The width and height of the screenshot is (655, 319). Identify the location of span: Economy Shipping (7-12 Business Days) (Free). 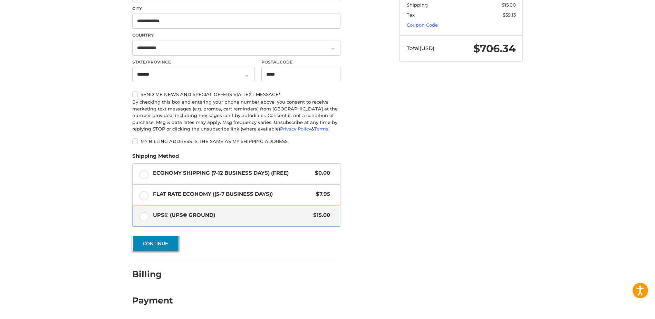
(232, 173).